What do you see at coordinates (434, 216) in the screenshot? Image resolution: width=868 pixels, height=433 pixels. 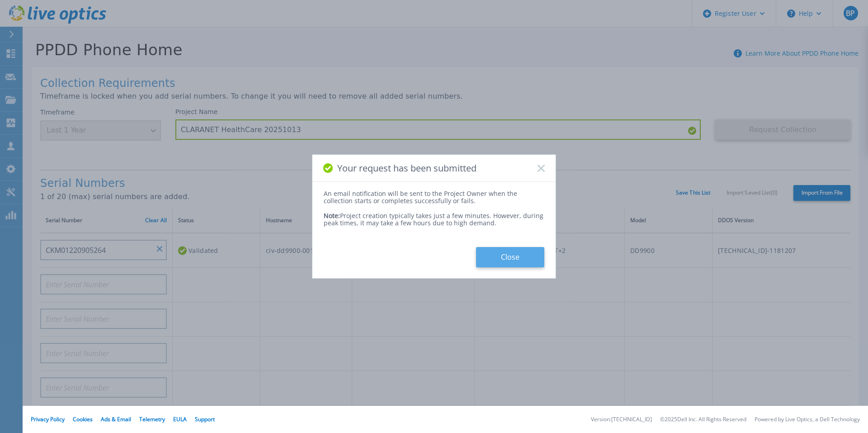 I see `div: Project creation typically takes just a few minutes. However, during peak times, it may take a fe...` at bounding box center [434, 216].